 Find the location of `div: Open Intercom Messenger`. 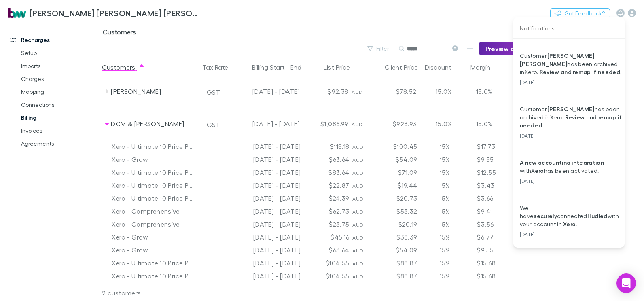

div: Open Intercom Messenger is located at coordinates (626, 283).